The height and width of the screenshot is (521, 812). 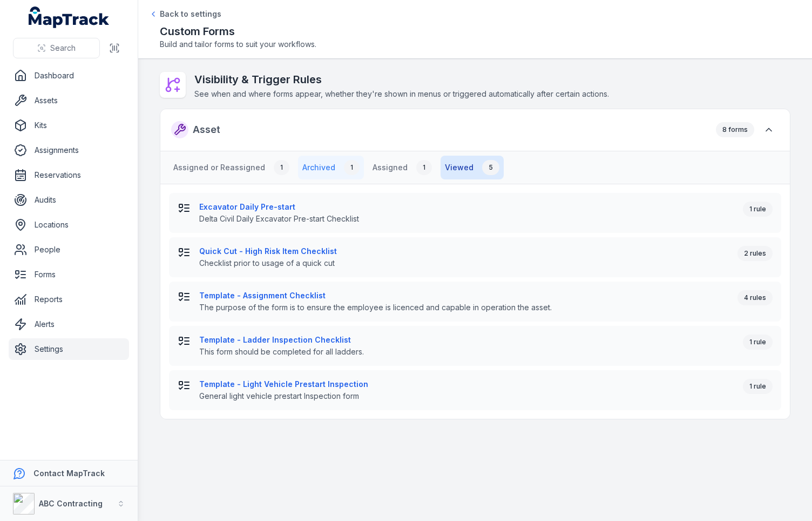 I want to click on span: Asset, so click(x=206, y=129).